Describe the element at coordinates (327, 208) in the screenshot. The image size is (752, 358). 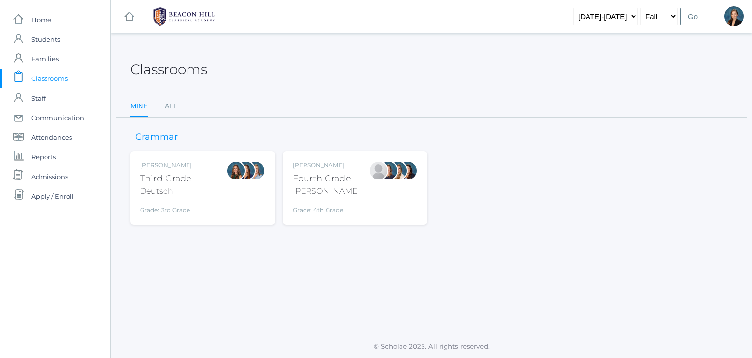
I see `div: Grade: 4th Grade` at that location.